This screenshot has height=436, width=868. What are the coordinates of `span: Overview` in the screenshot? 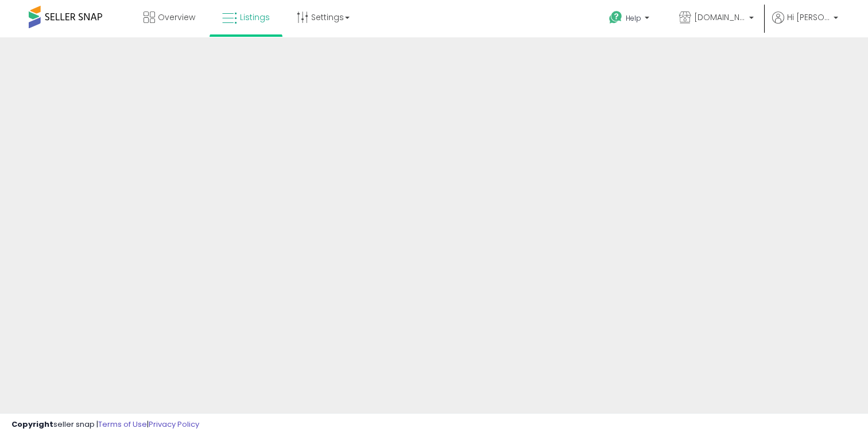 It's located at (176, 17).